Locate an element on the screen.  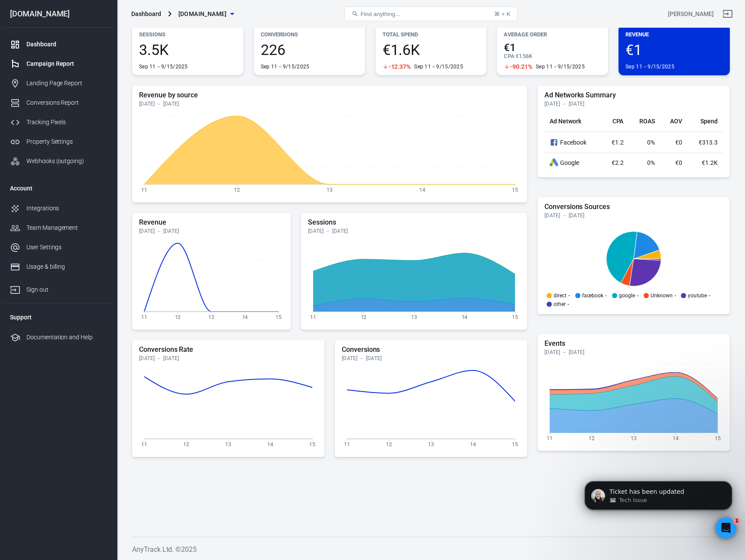
span: 3.5K is located at coordinates (188, 49).